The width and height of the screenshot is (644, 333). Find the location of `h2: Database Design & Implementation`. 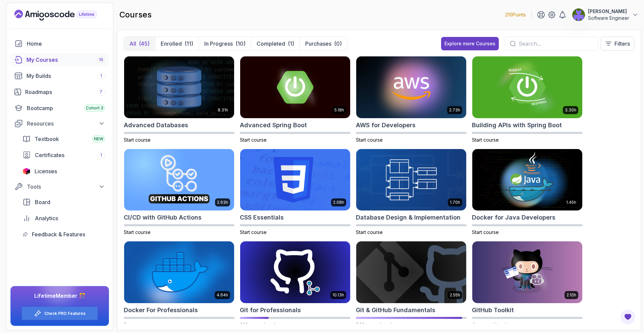

h2: Database Design & Implementation is located at coordinates (408, 218).